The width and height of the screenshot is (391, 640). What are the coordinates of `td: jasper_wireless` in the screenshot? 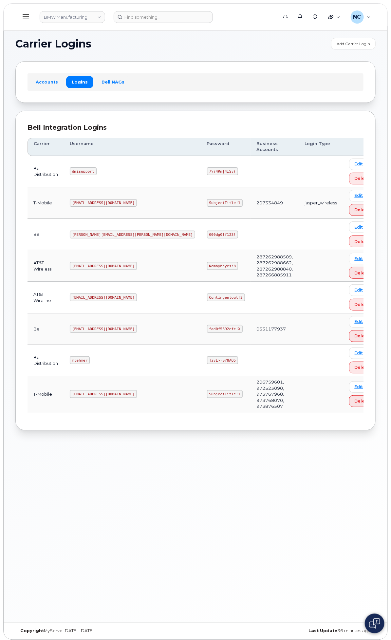 It's located at (321, 203).